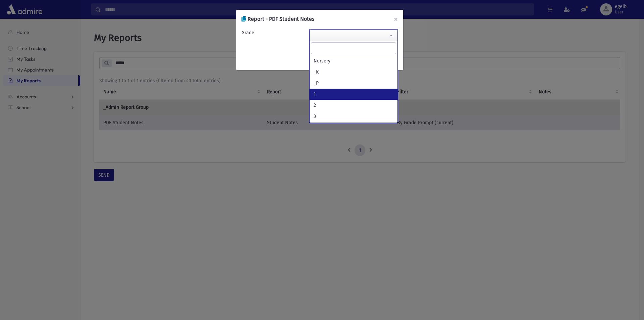 The image size is (644, 320). I want to click on li: 4, so click(354, 127).